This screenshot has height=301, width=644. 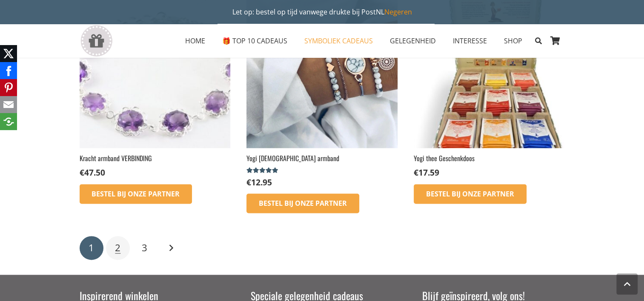 What do you see at coordinates (144, 248) in the screenshot?
I see `a: Pagina 3` at bounding box center [144, 248].